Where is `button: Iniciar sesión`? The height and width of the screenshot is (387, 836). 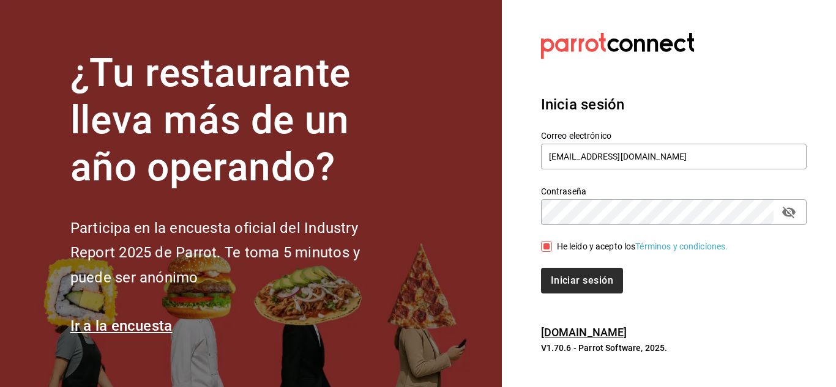
button: Iniciar sesión is located at coordinates (582, 281).